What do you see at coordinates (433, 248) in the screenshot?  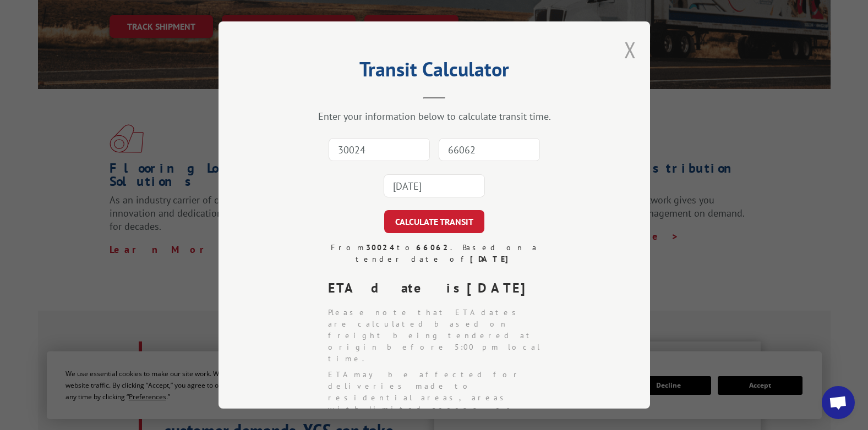 I see `strong: 66062` at bounding box center [433, 248].